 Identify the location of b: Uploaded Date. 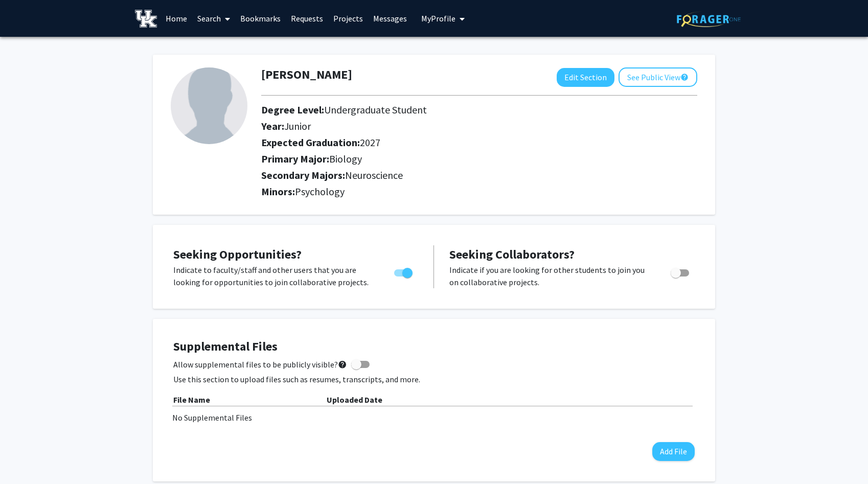
(354, 399).